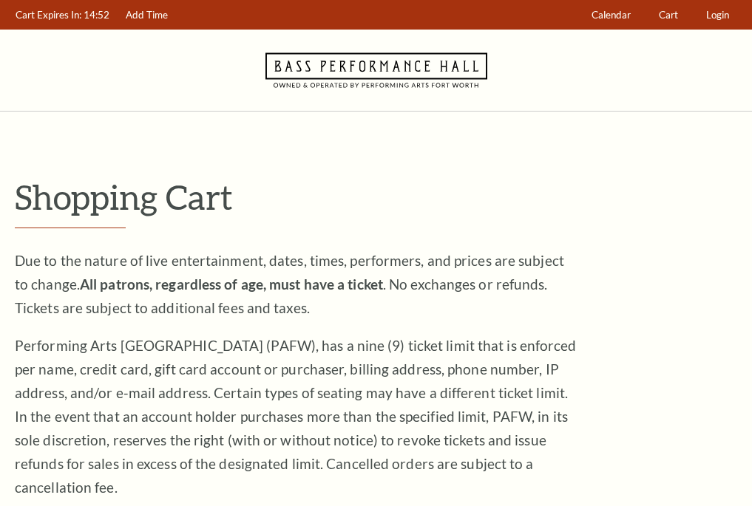 Image resolution: width=752 pixels, height=506 pixels. I want to click on a: Add Time, so click(147, 15).